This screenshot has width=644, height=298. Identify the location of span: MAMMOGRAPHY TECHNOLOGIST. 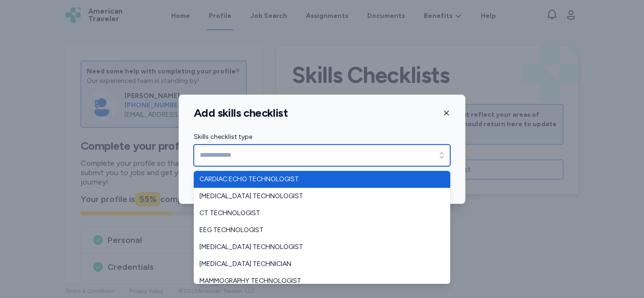
(317, 281).